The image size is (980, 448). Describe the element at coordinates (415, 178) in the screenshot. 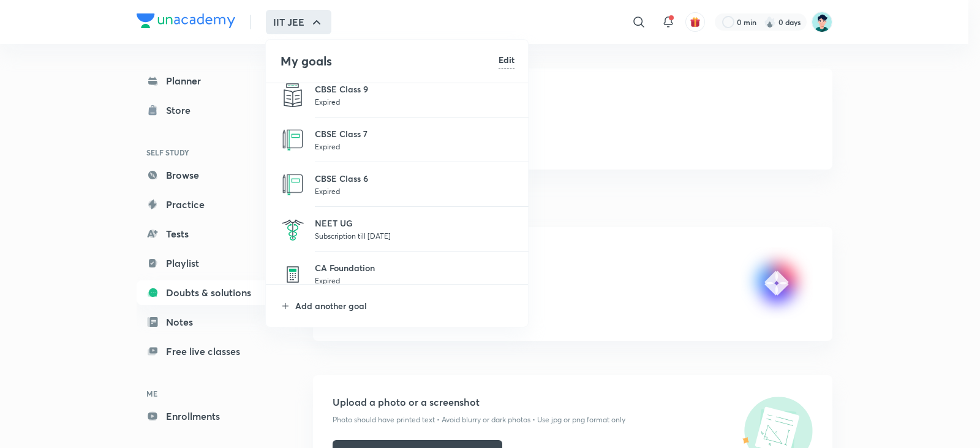

I see `p: CBSE Class 6` at that location.